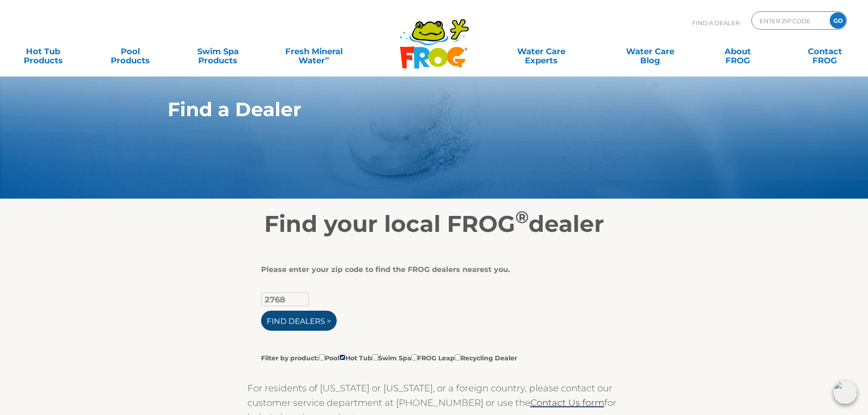 The height and width of the screenshot is (415, 868). I want to click on a: Contact Us form, so click(567, 403).